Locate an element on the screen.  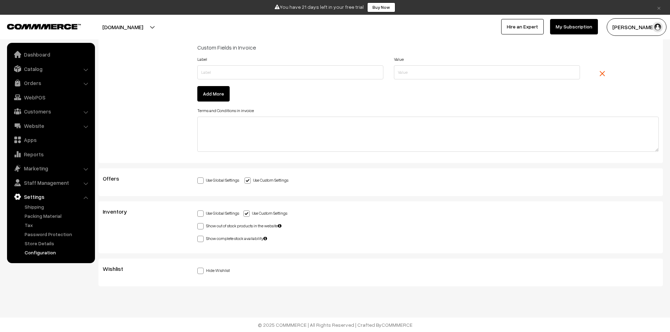
a: Reports is located at coordinates (51, 154).